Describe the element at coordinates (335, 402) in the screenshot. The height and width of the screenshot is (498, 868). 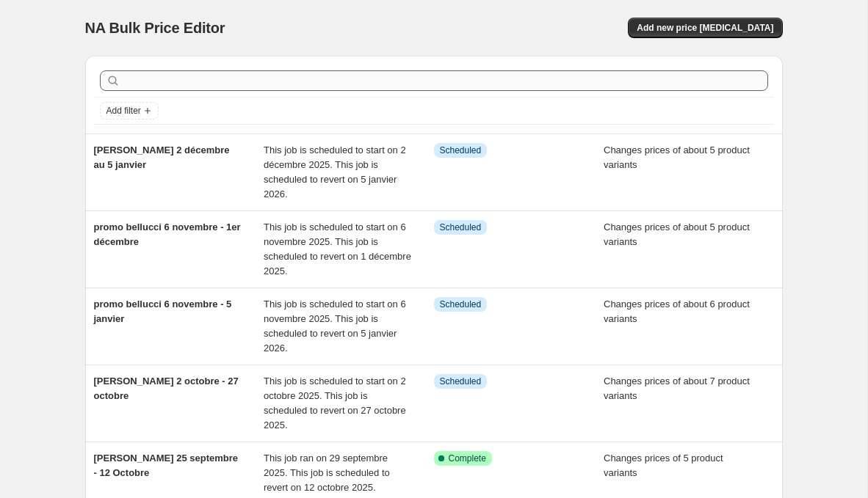
I see `span: This job is scheduled to start on 2 octobre 2025. This job is scheduled to revert on 27 octobre 2...` at that location.